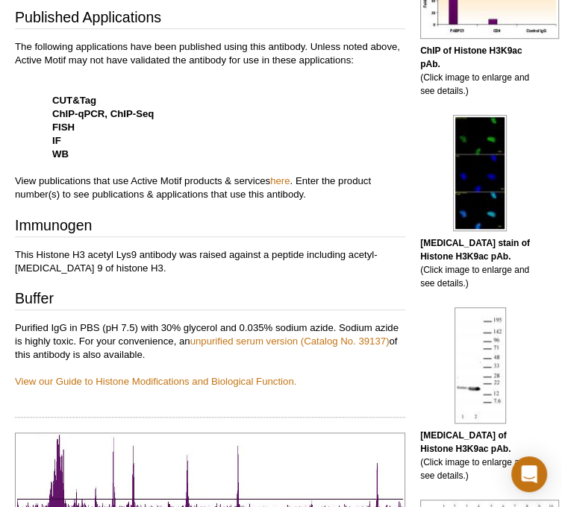  I want to click on a: unpurified serum version (Catalog No. 39137), so click(290, 341).